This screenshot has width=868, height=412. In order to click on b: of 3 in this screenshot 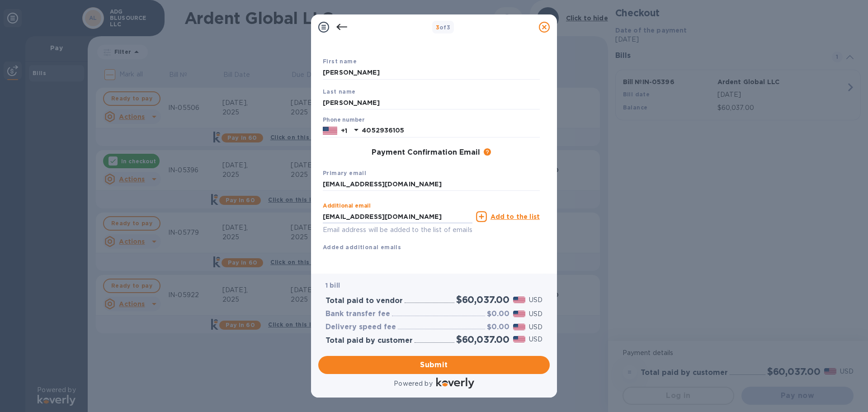, I will do `click(443, 27)`.